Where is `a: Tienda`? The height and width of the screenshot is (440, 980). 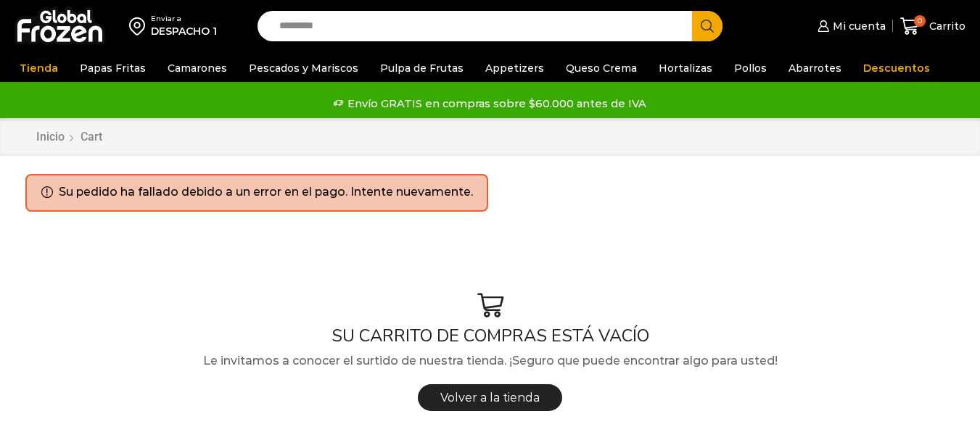 a: Tienda is located at coordinates (38, 68).